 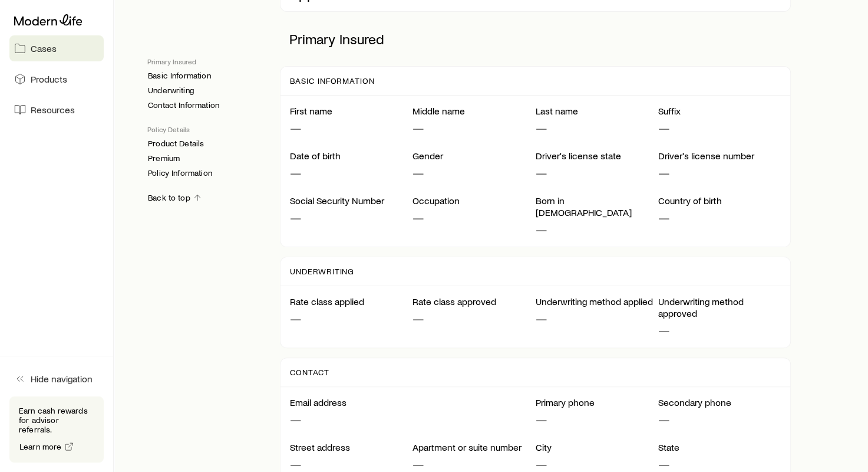 What do you see at coordinates (596, 447) in the screenshot?
I see `p: City` at bounding box center [596, 447].